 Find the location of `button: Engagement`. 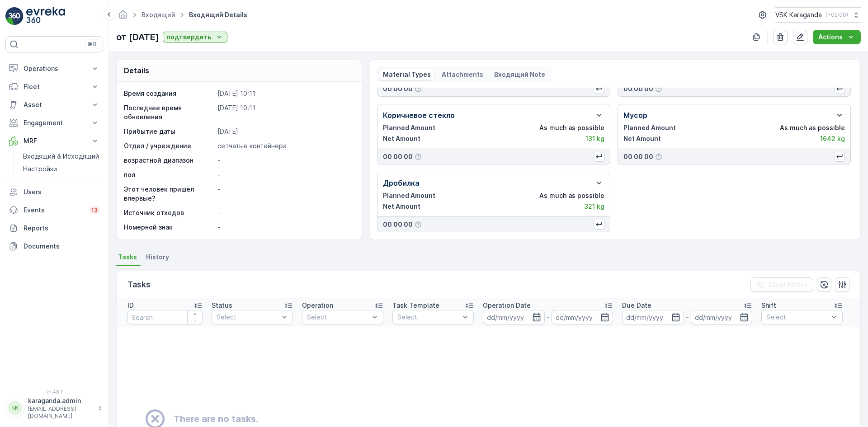

button: Engagement is located at coordinates (54, 123).